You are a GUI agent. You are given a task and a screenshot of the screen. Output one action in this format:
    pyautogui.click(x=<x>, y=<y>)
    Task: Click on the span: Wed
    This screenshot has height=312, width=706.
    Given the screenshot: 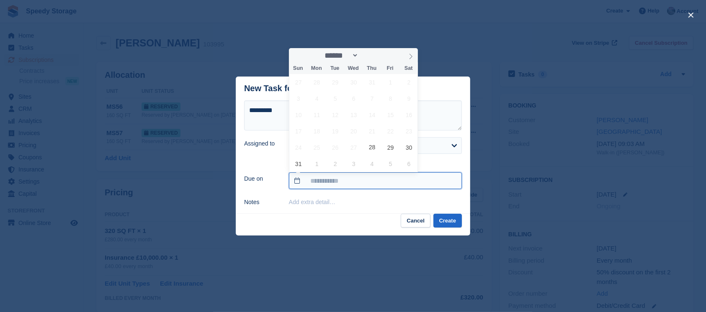 What is the action you would take?
    pyautogui.click(x=353, y=68)
    